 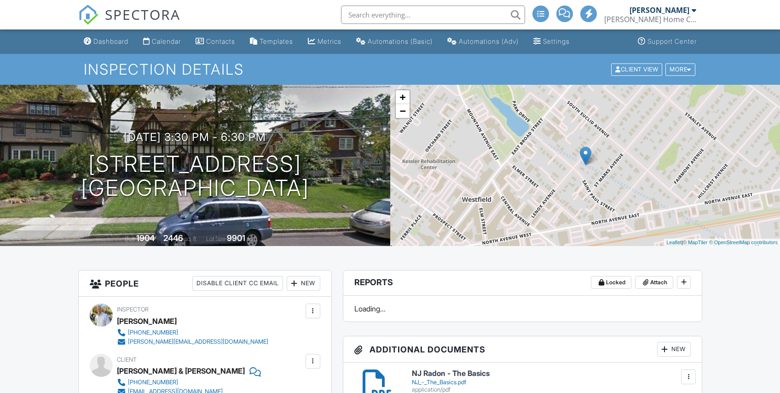 I want to click on div: 9901, so click(x=236, y=237).